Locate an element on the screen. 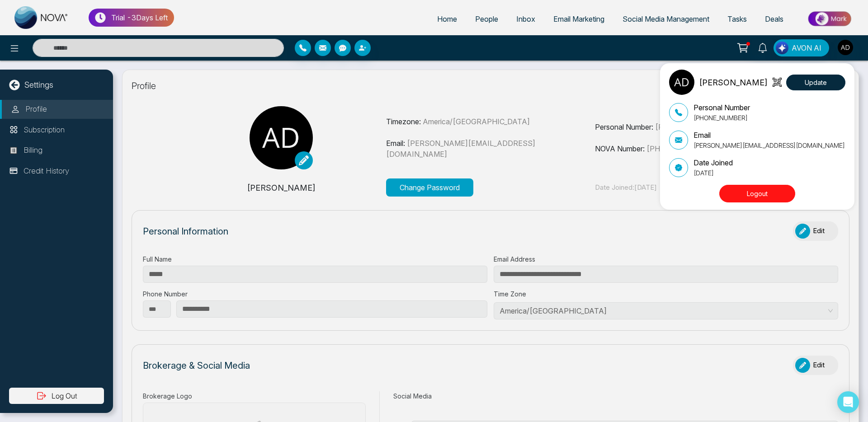 The width and height of the screenshot is (868, 422). p: Personal Number is located at coordinates (721, 108).